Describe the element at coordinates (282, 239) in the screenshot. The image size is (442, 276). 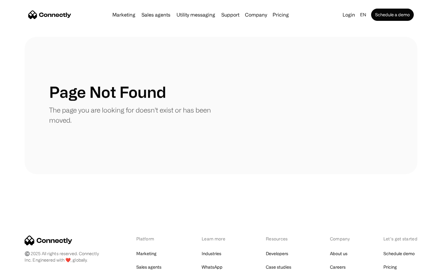
I see `div: Resources` at that location.